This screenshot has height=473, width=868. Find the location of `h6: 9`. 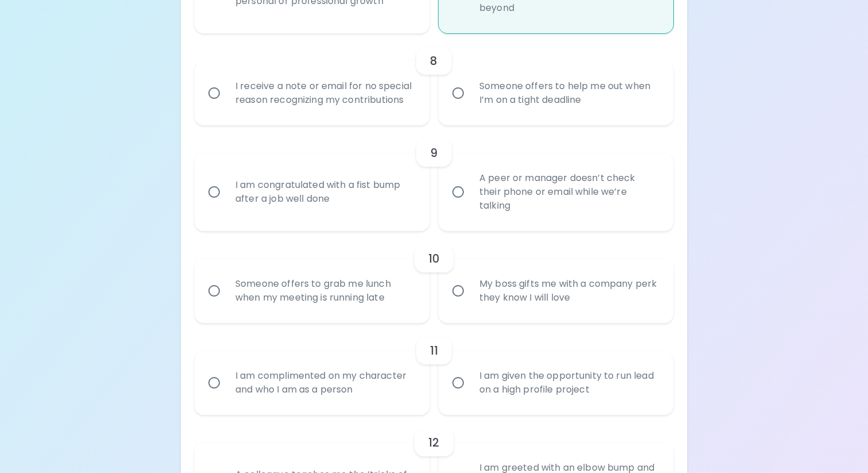

h6: 9 is located at coordinates (433, 152).